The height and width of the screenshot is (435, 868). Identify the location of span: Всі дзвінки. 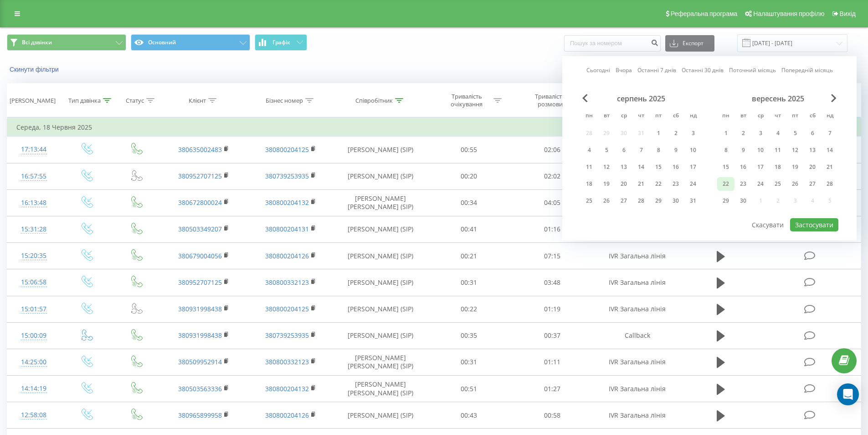
(37, 43).